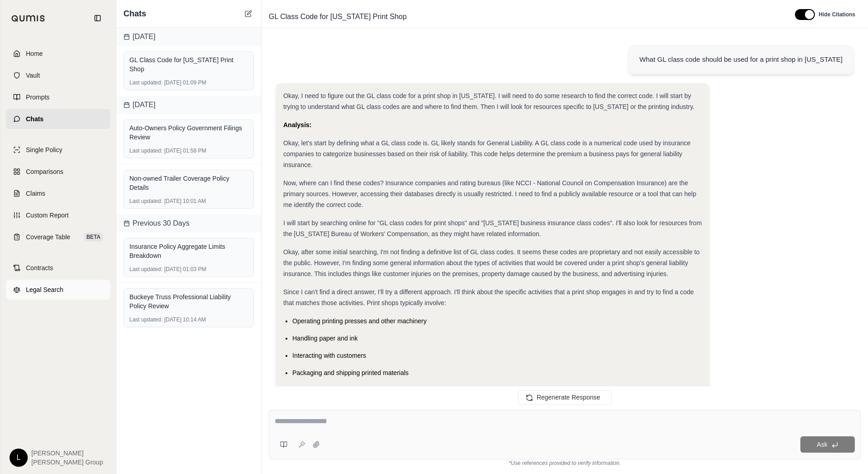  What do you see at coordinates (565, 397) in the screenshot?
I see `button: Regenerate Response` at bounding box center [565, 397].